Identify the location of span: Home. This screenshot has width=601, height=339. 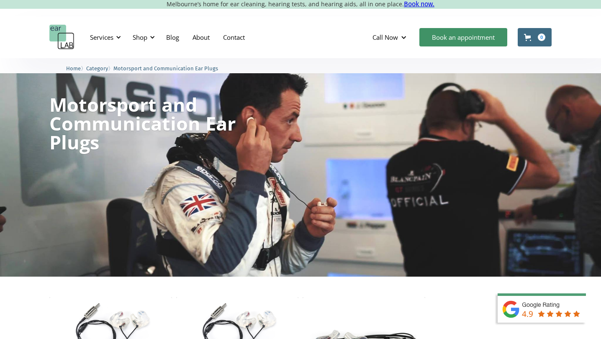
(73, 68).